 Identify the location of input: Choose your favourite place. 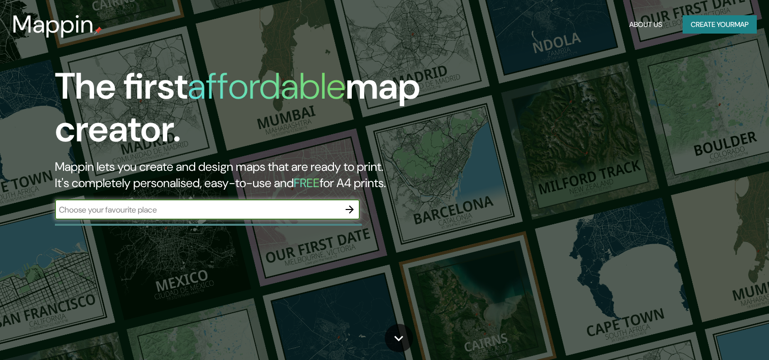
(197, 209).